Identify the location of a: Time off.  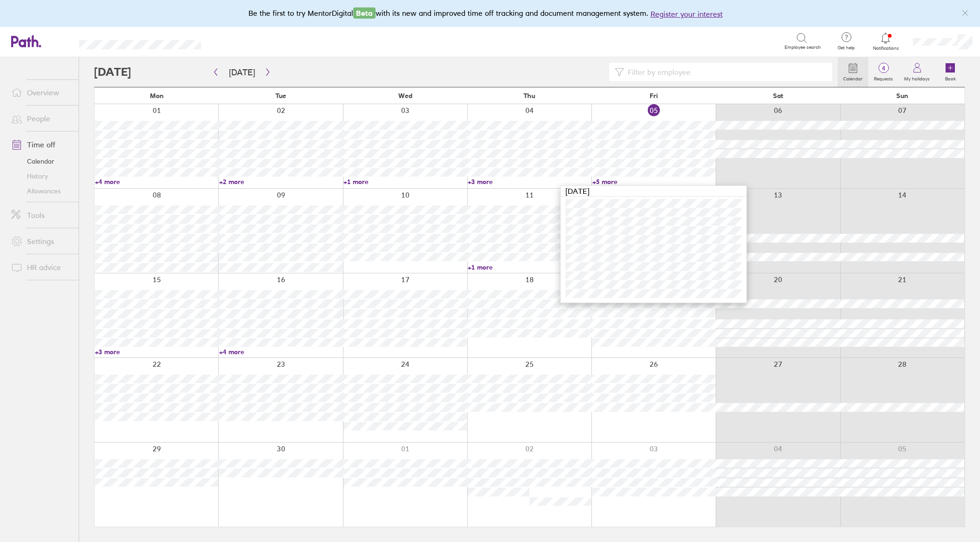
(41, 145).